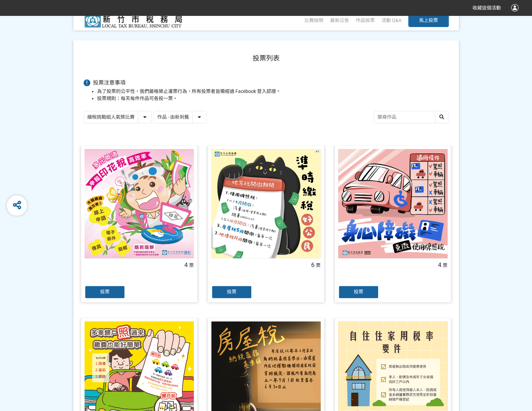 Image resolution: width=532 pixels, height=411 pixels. Describe the element at coordinates (314, 20) in the screenshot. I see `span: 比賽說明` at that location.